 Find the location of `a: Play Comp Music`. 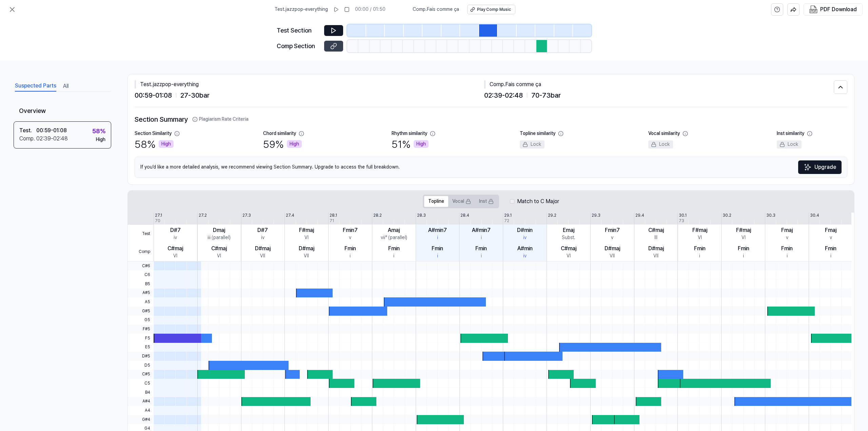

a: Play Comp Music is located at coordinates (491, 9).